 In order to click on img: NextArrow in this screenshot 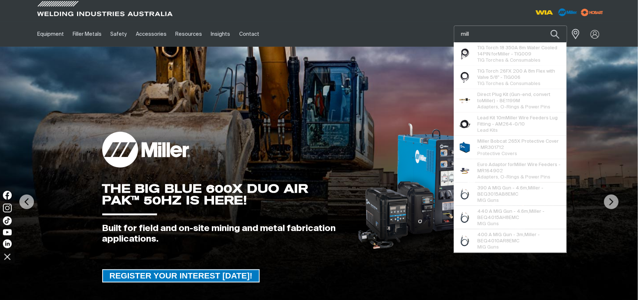, I will do `click(612, 202)`.